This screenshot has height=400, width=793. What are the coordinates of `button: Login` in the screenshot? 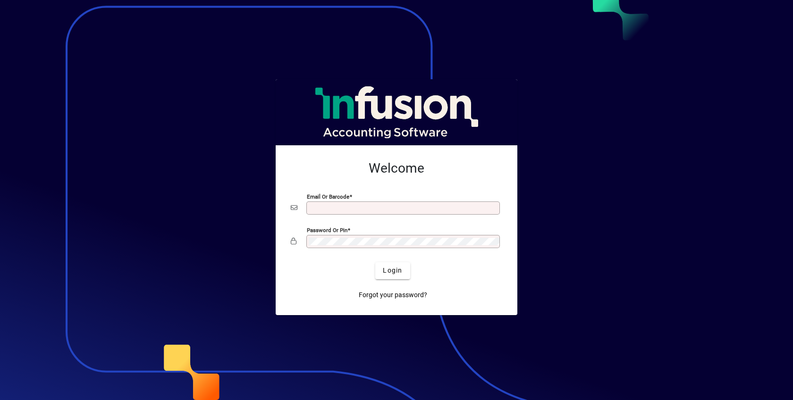 It's located at (392, 271).